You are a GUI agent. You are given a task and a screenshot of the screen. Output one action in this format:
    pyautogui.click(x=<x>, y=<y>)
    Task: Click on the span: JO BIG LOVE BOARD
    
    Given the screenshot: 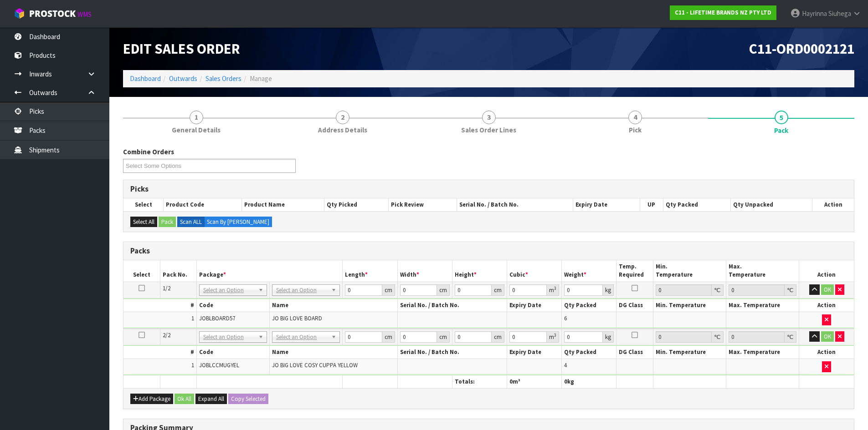 What is the action you would take?
    pyautogui.click(x=297, y=319)
    